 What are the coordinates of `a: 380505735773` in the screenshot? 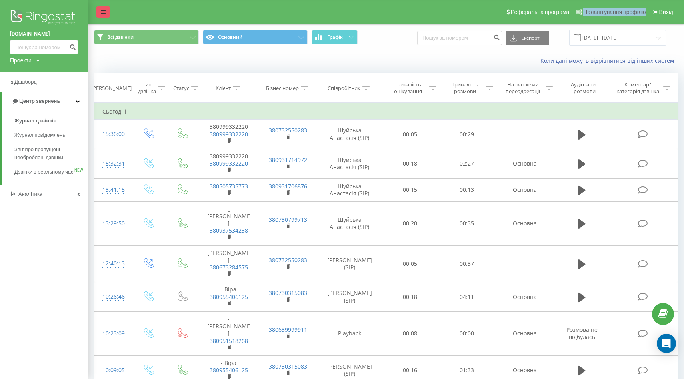 It's located at (229, 186).